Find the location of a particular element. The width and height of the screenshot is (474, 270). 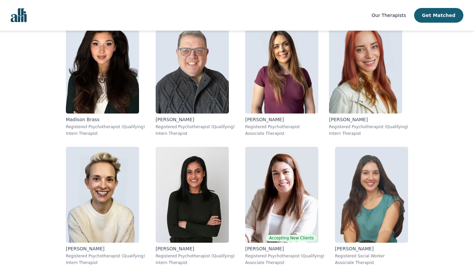

img: Ava_Pouyandeh is located at coordinates (282, 195).